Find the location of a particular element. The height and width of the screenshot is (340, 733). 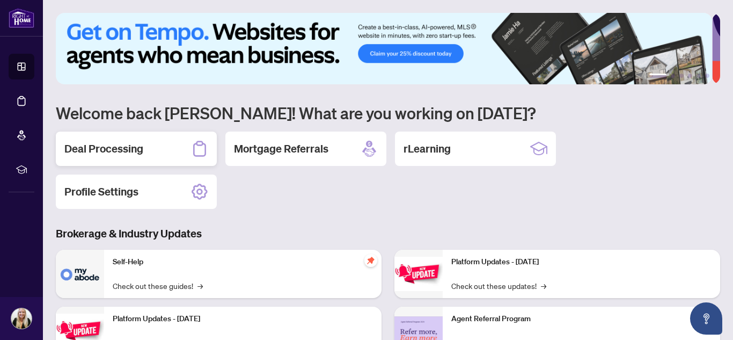

h2: Profile Settings is located at coordinates (101, 192).